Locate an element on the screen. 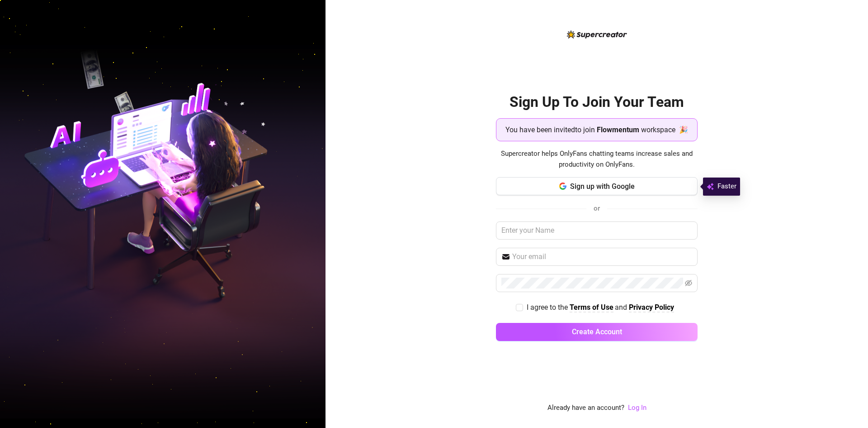  span: eye-invisible is located at coordinates (689, 283).